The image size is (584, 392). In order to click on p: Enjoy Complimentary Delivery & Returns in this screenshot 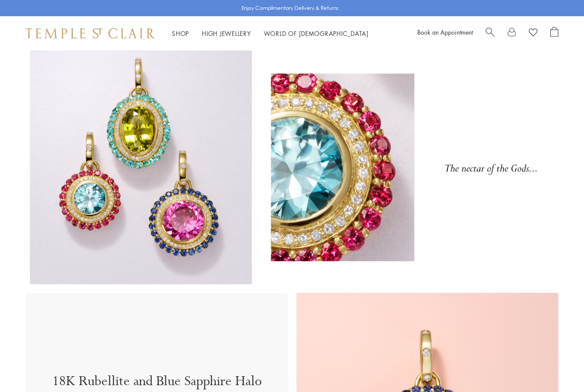, I will do `click(290, 8)`.